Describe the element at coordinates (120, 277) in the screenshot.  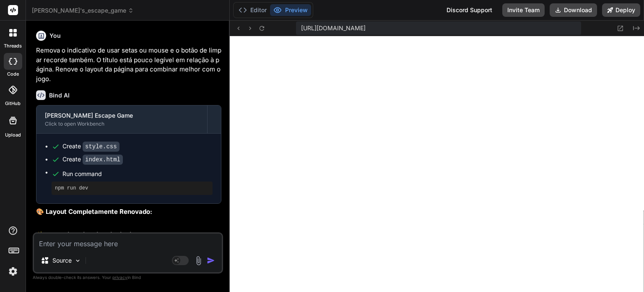
I see `span: privacy` at that location.